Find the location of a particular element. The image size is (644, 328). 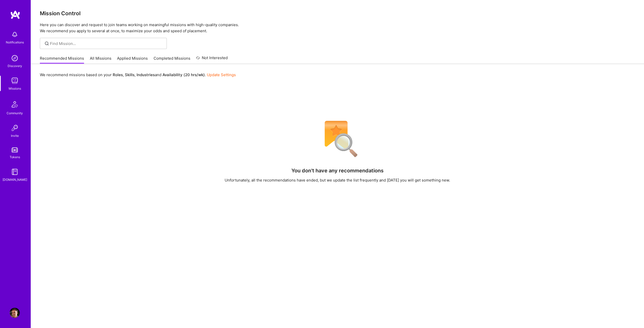

img: Invite is located at coordinates (15, 128).